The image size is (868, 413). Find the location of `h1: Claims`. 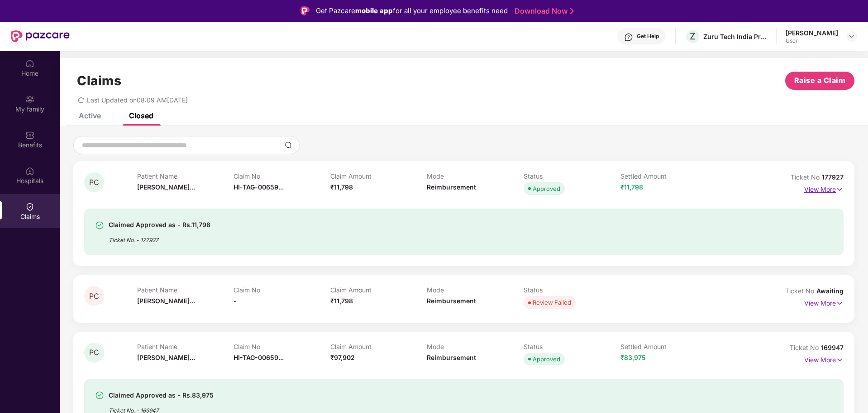

h1: Claims is located at coordinates (99, 81).